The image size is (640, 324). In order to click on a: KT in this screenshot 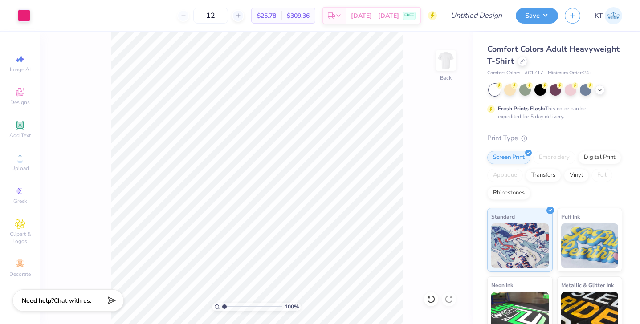, I will do `click(609, 16)`.